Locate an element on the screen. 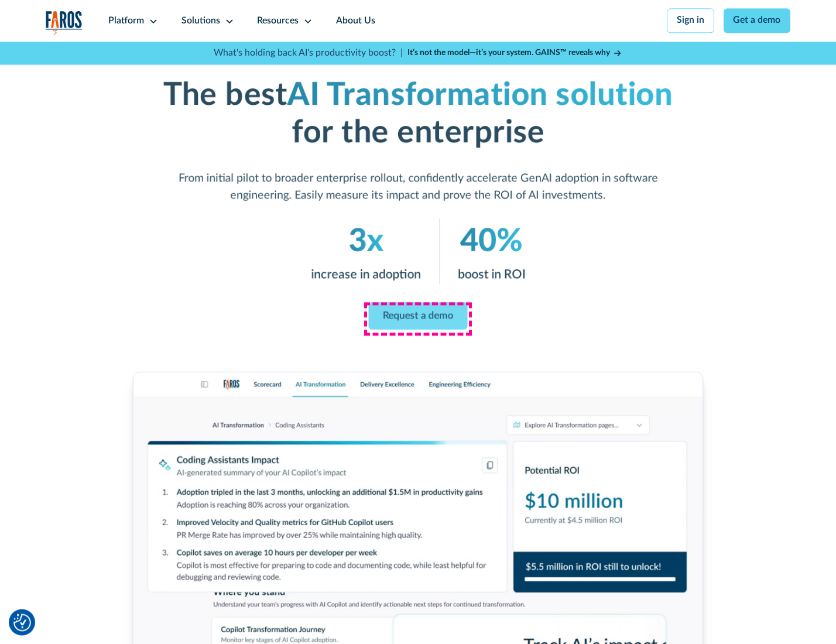  strong: for the enterprise is located at coordinates (417, 133).